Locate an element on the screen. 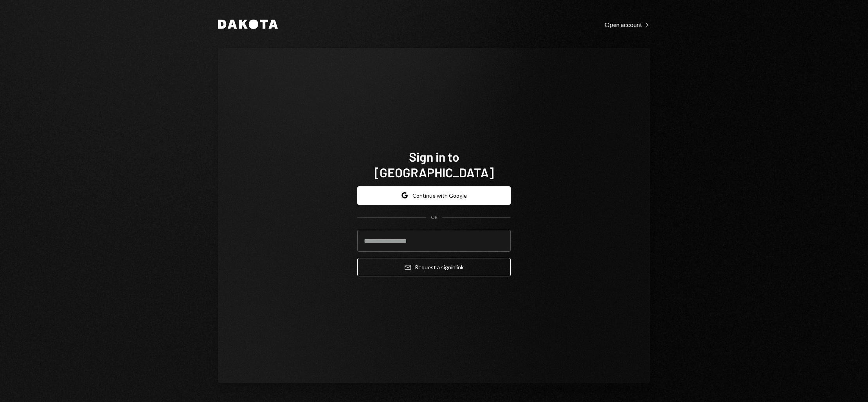 The height and width of the screenshot is (402, 868). a: Open account is located at coordinates (628, 24).